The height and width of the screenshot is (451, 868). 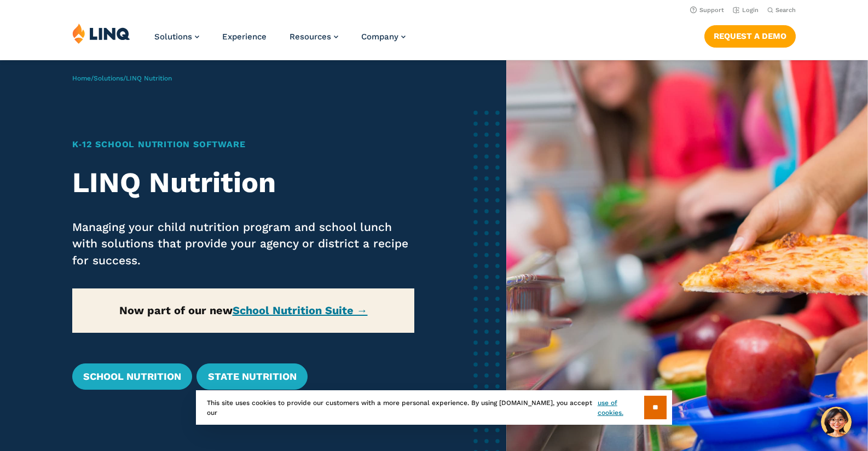 What do you see at coordinates (383, 37) in the screenshot?
I see `a: Company` at bounding box center [383, 37].